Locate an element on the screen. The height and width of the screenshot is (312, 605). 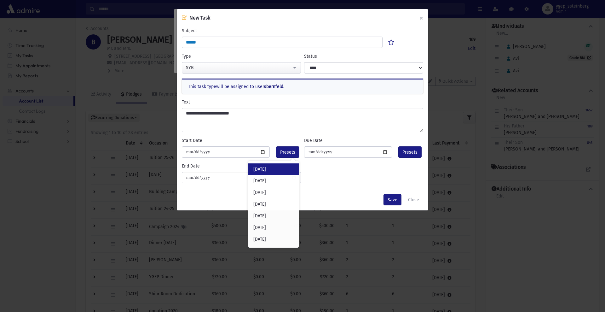
button: SYB is located at coordinates (241, 68).